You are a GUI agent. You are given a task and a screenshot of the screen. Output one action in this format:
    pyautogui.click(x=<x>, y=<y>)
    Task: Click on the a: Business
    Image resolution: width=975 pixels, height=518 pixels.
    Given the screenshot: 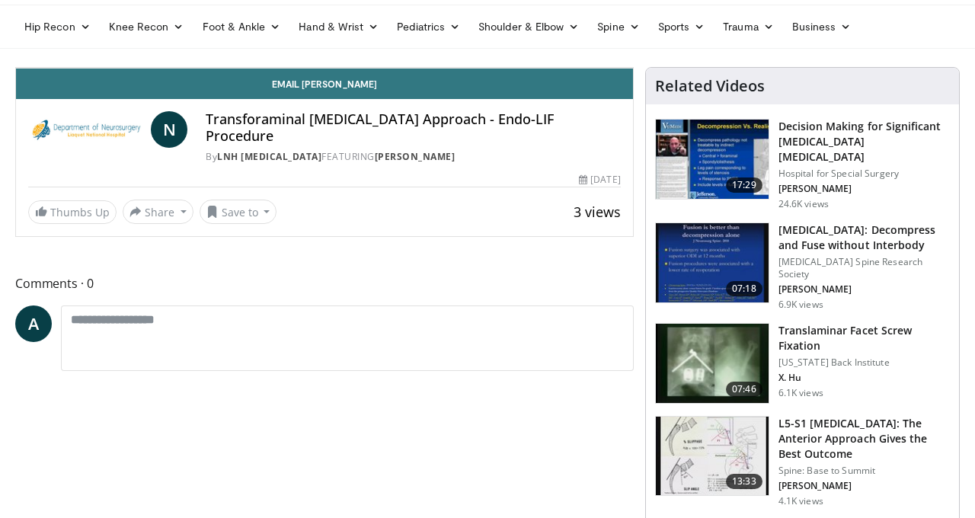 What is the action you would take?
    pyautogui.click(x=822, y=27)
    